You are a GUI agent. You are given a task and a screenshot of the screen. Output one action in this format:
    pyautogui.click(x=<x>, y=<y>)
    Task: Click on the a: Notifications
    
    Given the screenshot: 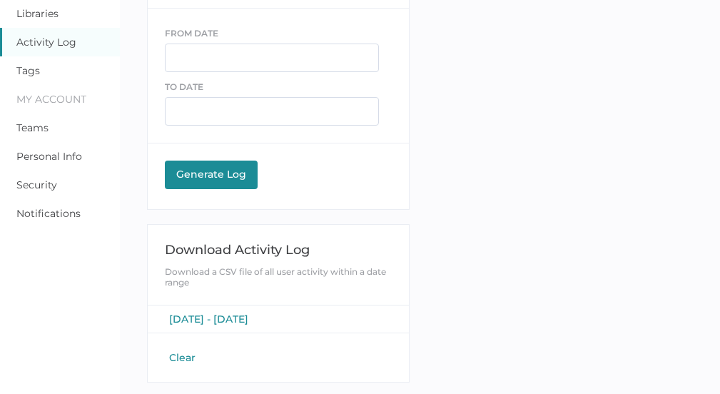 What is the action you would take?
    pyautogui.click(x=49, y=213)
    